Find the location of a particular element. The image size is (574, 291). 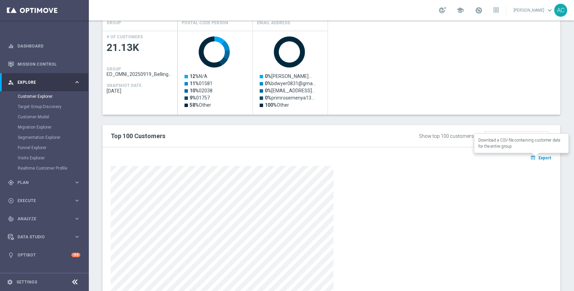

span: Plan is located at coordinates (45, 183).